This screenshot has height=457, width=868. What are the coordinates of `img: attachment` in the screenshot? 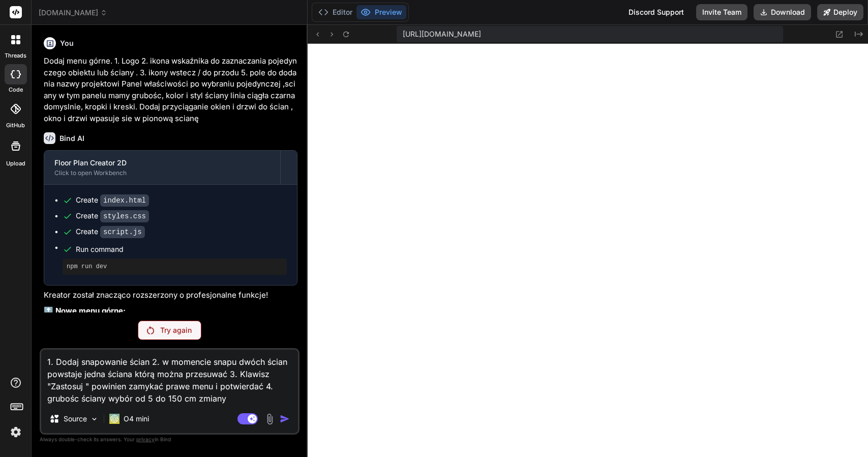 It's located at (270, 419).